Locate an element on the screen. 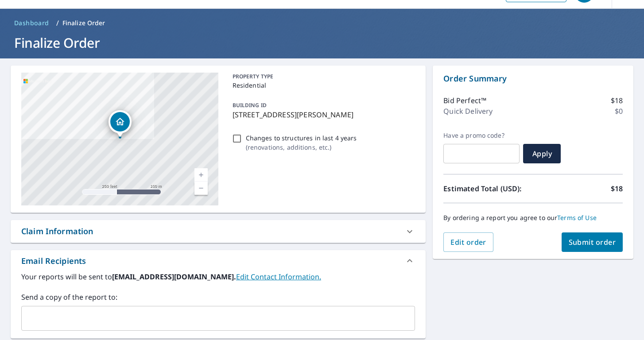 The width and height of the screenshot is (644, 340). span: Dashboard is located at coordinates (32, 23).